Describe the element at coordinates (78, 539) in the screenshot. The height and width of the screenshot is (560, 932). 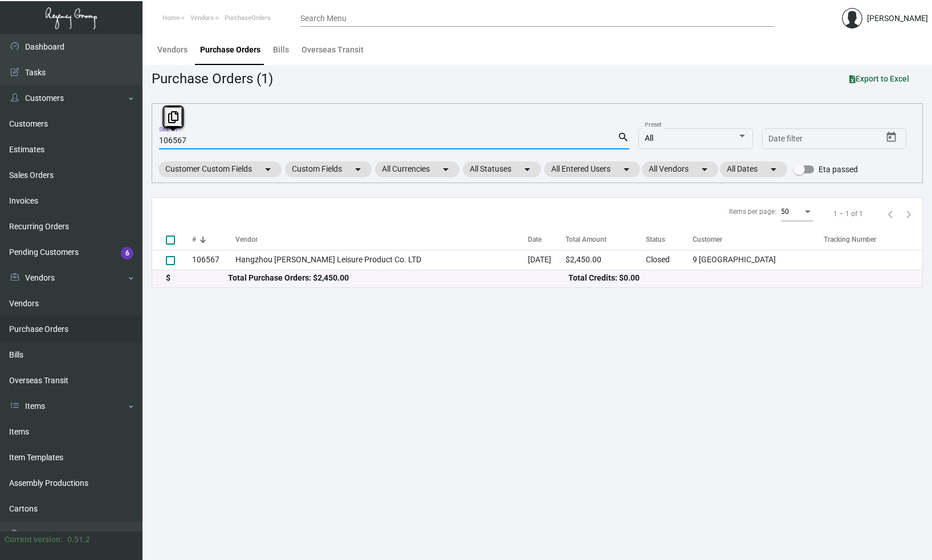
I see `div: 0.51.2` at that location.